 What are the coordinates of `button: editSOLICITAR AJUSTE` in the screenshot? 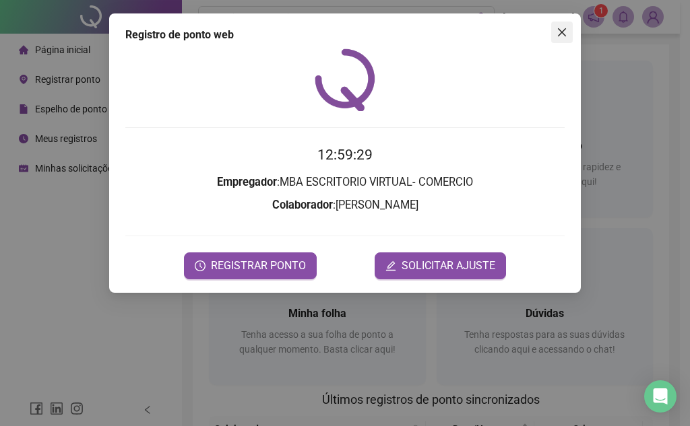 It's located at (440, 266).